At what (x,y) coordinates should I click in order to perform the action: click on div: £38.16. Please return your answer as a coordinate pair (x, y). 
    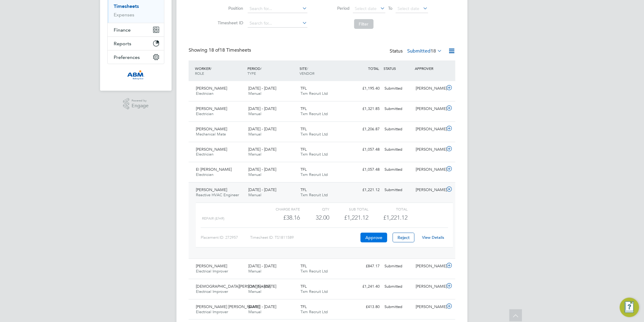
    Looking at the image, I should click on (280, 217).